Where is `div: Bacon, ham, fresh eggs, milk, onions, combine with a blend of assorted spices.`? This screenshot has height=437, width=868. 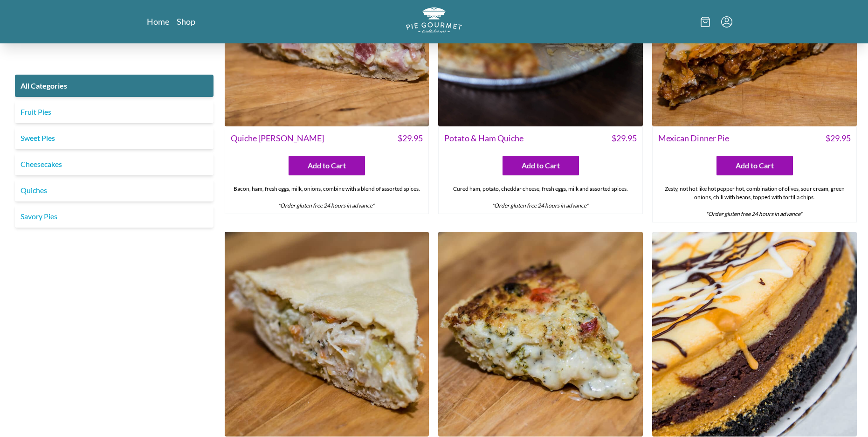 div: Bacon, ham, fresh eggs, milk, onions, combine with a blend of assorted spices. is located at coordinates (327, 197).